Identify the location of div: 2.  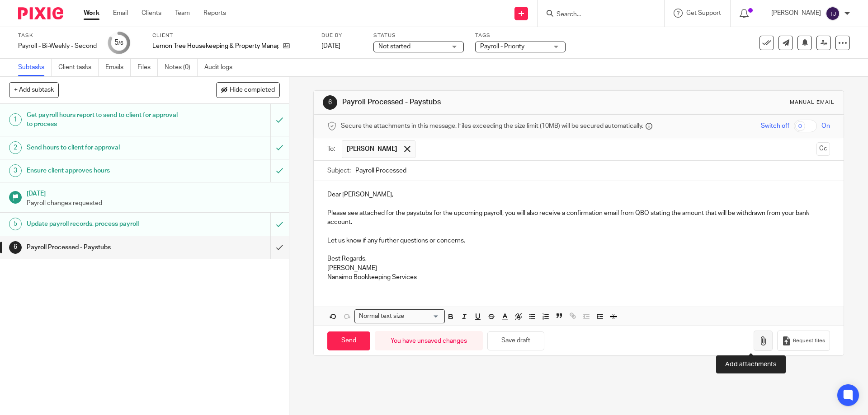
(16, 148).